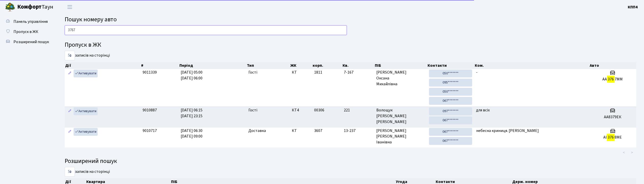 Image resolution: width=644 pixels, height=184 pixels. Describe the element at coordinates (358, 131) in the screenshot. I see `span: 13-237` at that location.